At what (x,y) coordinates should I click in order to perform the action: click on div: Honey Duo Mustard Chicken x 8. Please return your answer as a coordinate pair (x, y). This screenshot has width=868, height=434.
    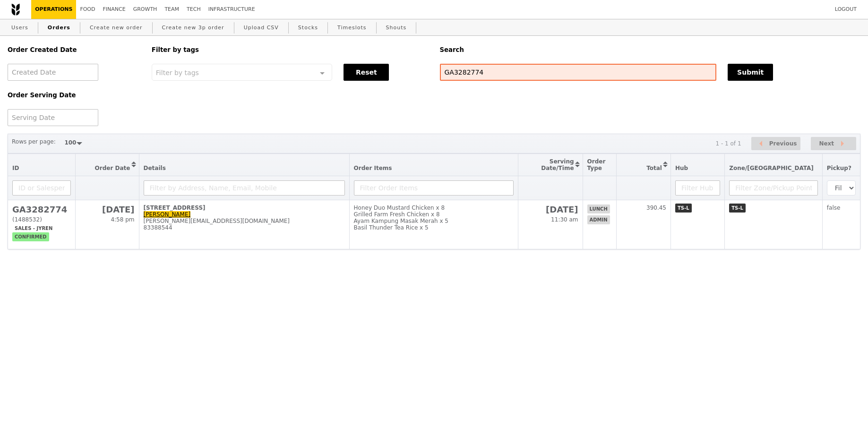
    Looking at the image, I should click on (434, 208).